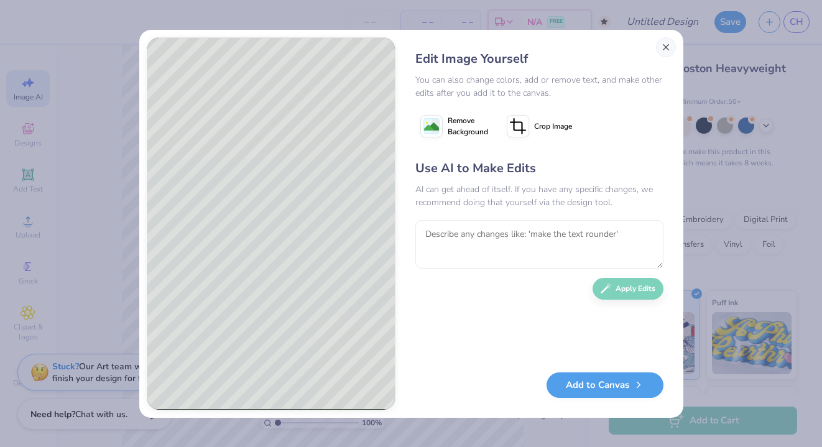 The image size is (822, 447). Describe the element at coordinates (539, 196) in the screenshot. I see `div: AI can get ahead of itself. If you have any specific changes, we recommend doing that yourself vi...` at that location.